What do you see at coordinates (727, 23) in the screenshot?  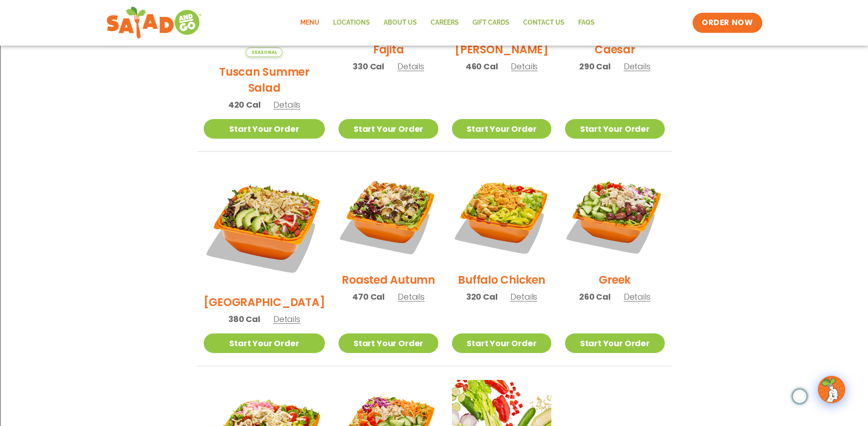 I see `span: ORDER NOW` at bounding box center [727, 23].